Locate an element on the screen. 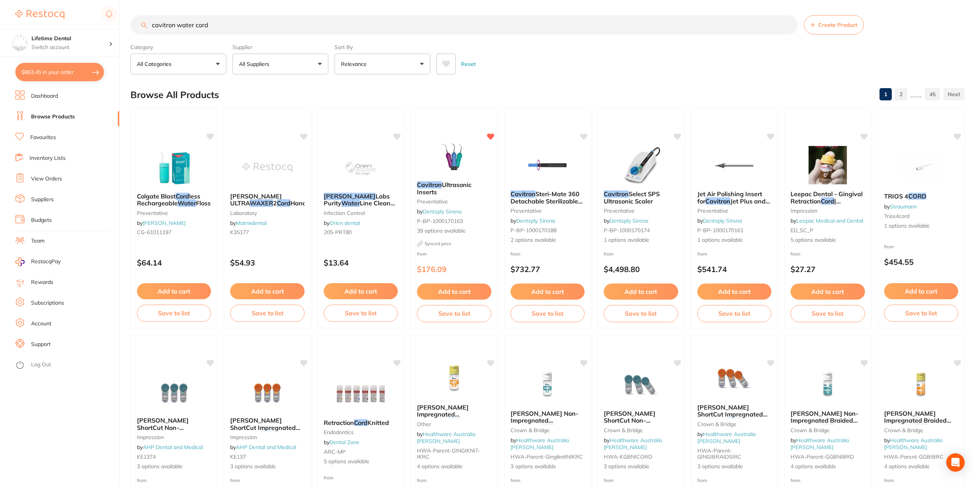 The height and width of the screenshot is (487, 980). p: $732.77 is located at coordinates (547, 269).